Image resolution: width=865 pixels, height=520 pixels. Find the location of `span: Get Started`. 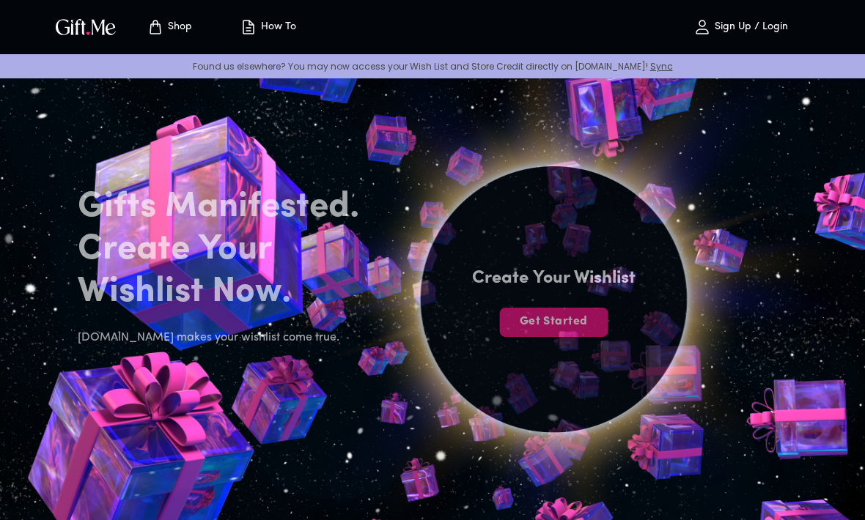

span: Get Started is located at coordinates (553, 322).